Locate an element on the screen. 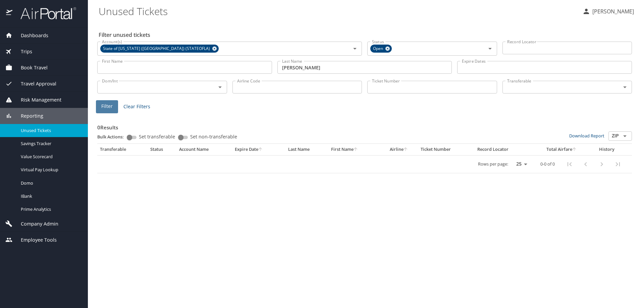 This screenshot has height=308, width=644. span: IBank is located at coordinates (50, 196).